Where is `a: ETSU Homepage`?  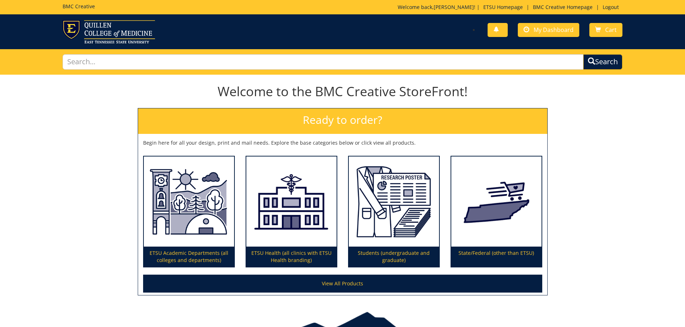 a: ETSU Homepage is located at coordinates (503, 7).